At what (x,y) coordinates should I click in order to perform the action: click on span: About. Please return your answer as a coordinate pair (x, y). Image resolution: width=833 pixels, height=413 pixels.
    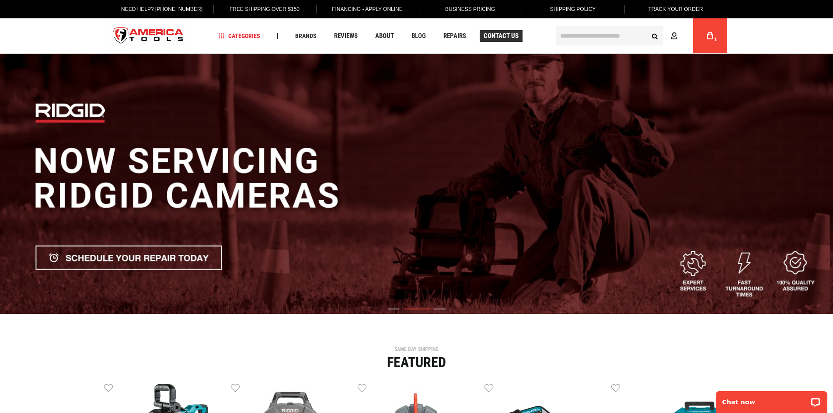
    Looking at the image, I should click on (384, 36).